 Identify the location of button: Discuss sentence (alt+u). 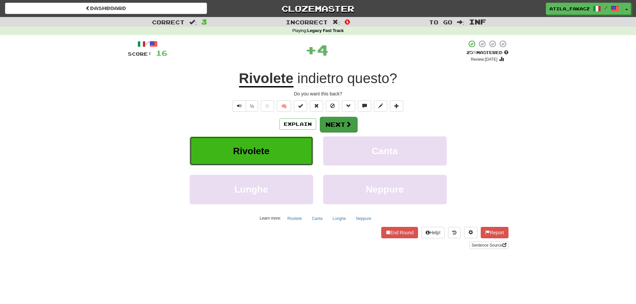
(365, 106).